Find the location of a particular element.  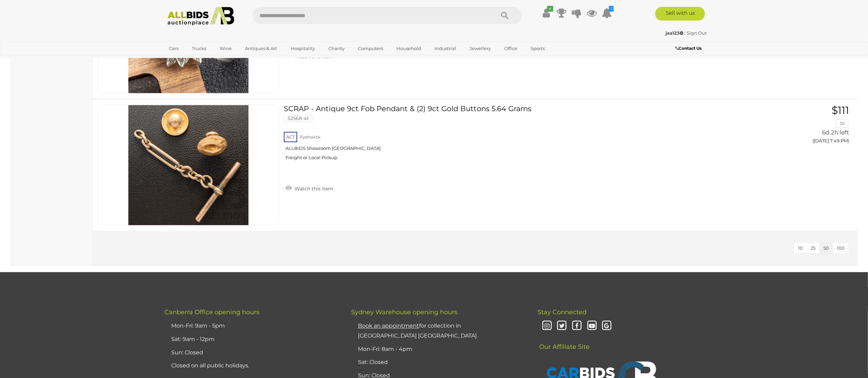

a: Antiques & Art is located at coordinates (261, 48).